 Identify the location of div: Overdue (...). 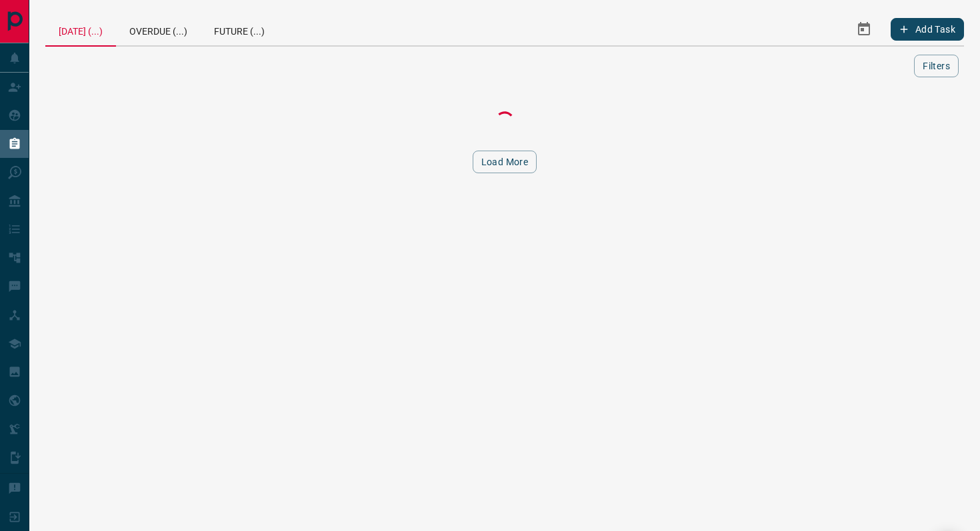
(158, 29).